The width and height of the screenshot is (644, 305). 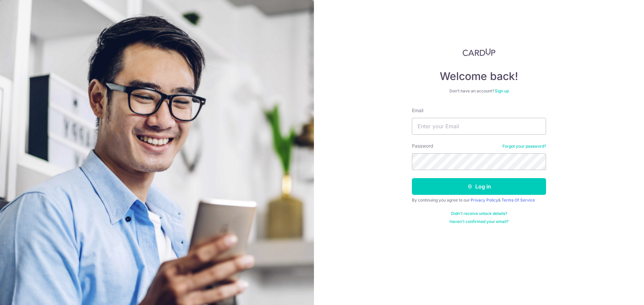 What do you see at coordinates (479, 76) in the screenshot?
I see `h4: Welcome back!` at bounding box center [479, 76].